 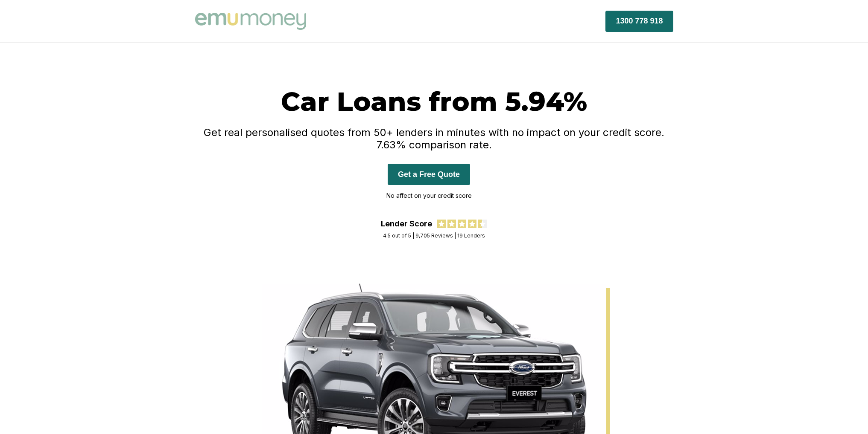 I want to click on a: Get a Free Quote, so click(x=429, y=174).